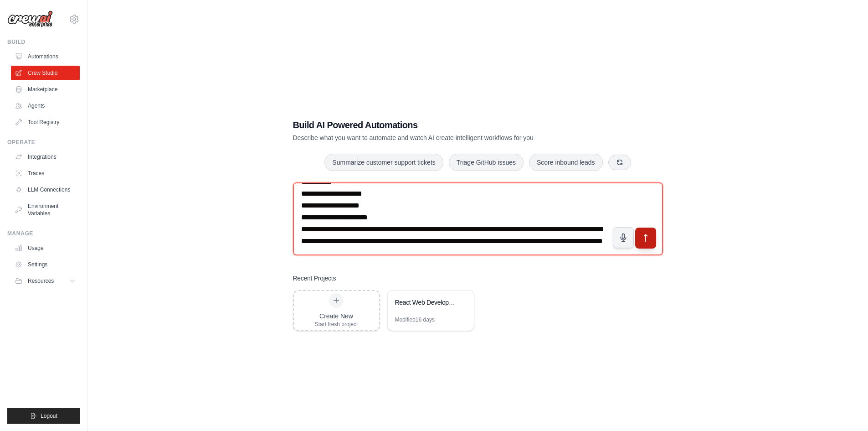 The height and width of the screenshot is (431, 868). Describe the element at coordinates (414, 320) in the screenshot. I see `div: Modified 16 days` at that location.